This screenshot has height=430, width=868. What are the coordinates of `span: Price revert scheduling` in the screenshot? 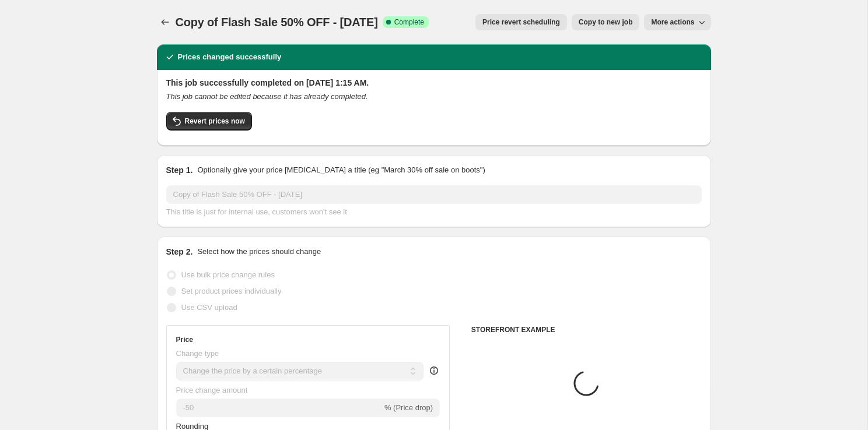 It's located at (521, 22).